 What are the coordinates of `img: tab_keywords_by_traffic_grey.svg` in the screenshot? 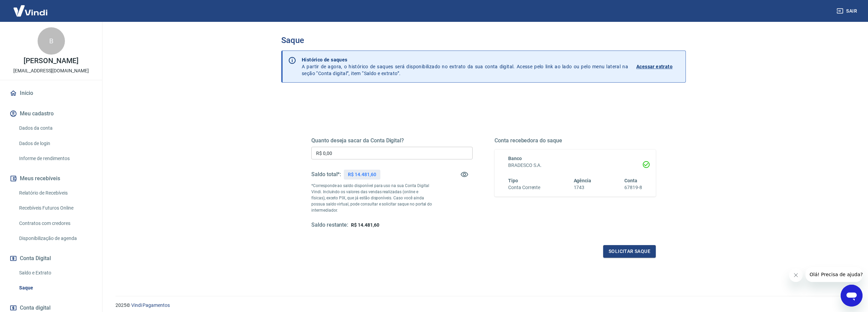 It's located at (71, 43).